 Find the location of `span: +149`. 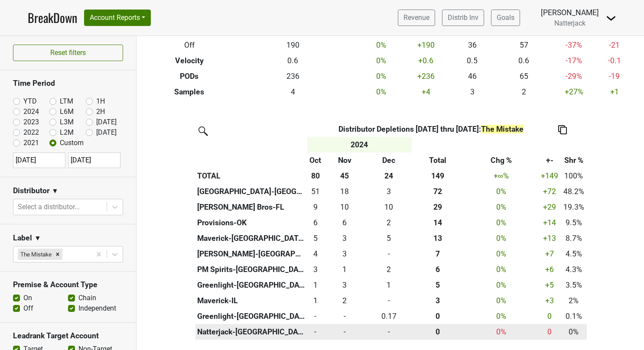

span: +149 is located at coordinates (549, 176).